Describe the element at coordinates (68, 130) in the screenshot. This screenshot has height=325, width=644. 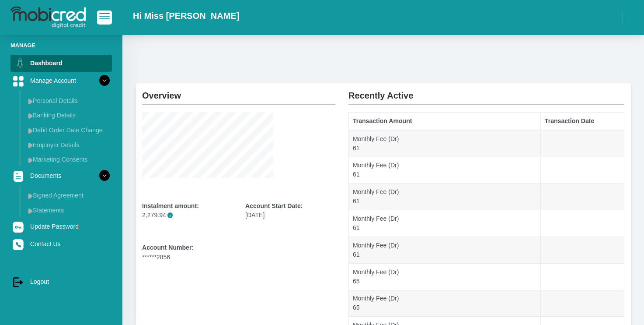
I see `a: Debit Order Date Change` at that location.